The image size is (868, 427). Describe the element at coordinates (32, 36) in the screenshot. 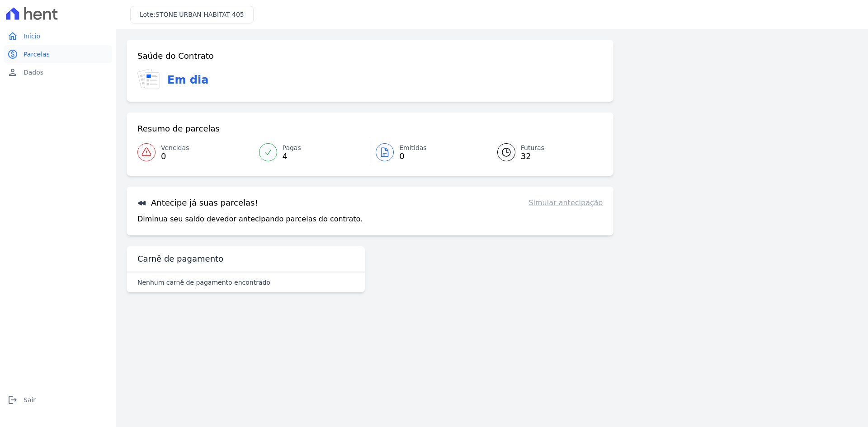

I see `span: Início` at that location.